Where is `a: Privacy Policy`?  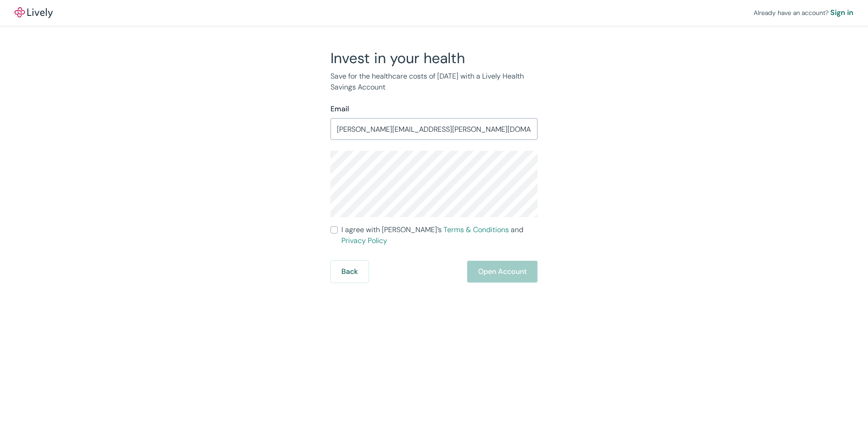 a: Privacy Policy is located at coordinates (364, 240).